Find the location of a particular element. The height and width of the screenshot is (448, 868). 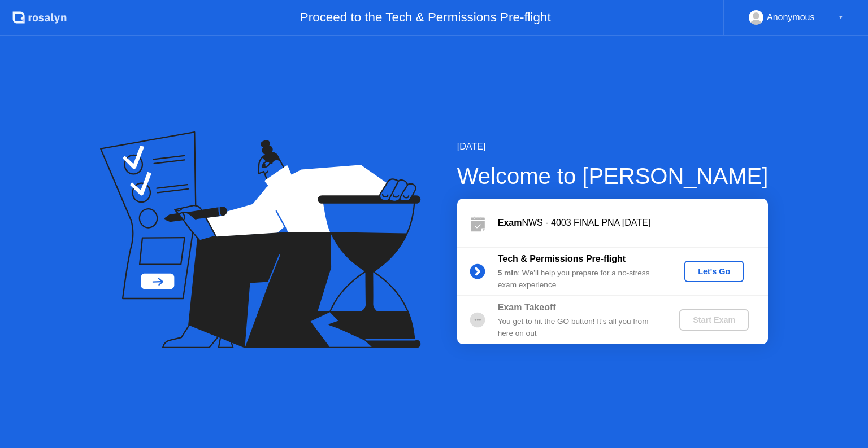

div: Let's Go is located at coordinates (714, 271).